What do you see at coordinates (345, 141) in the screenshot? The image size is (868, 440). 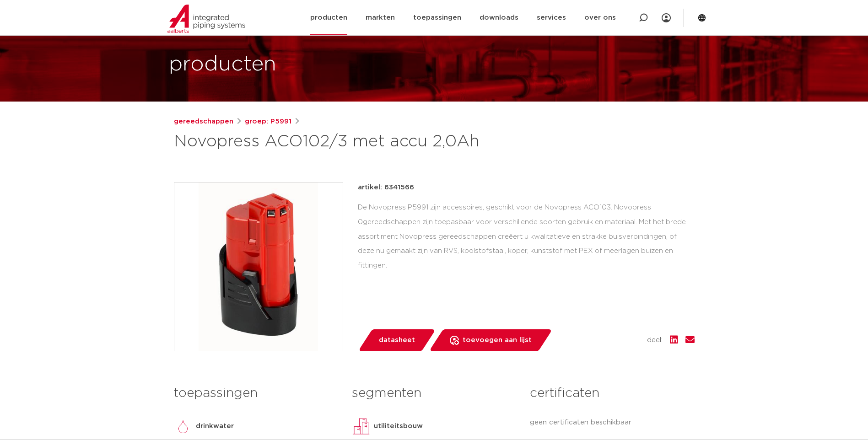 I see `h1: Novopress ACO102/3 met accu 2,0Ah` at bounding box center [345, 141].